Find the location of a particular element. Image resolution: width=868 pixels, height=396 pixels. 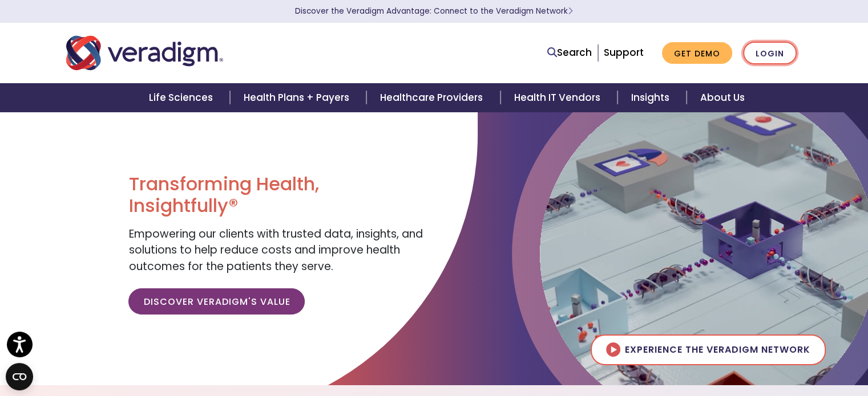

span: Learn More is located at coordinates (570, 11).